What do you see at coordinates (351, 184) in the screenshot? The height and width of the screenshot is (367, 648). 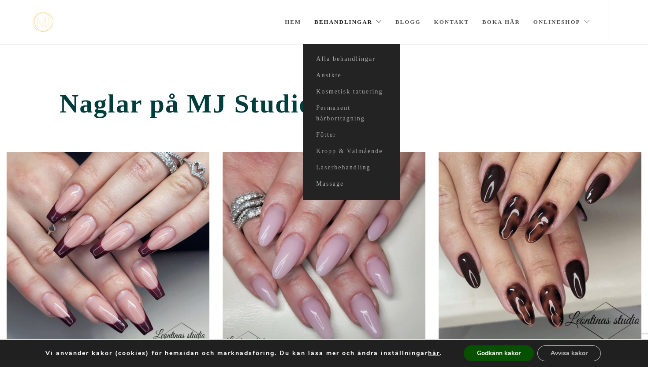 I see `a: Massage` at bounding box center [351, 184].